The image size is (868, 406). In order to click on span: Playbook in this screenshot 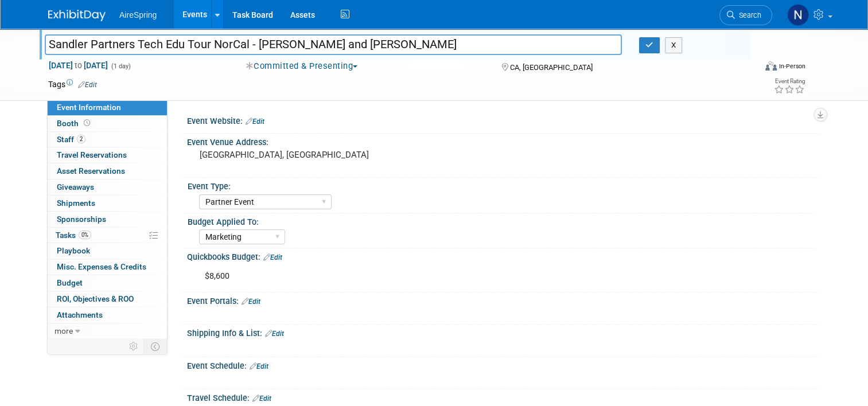, I will do `click(73, 251)`.